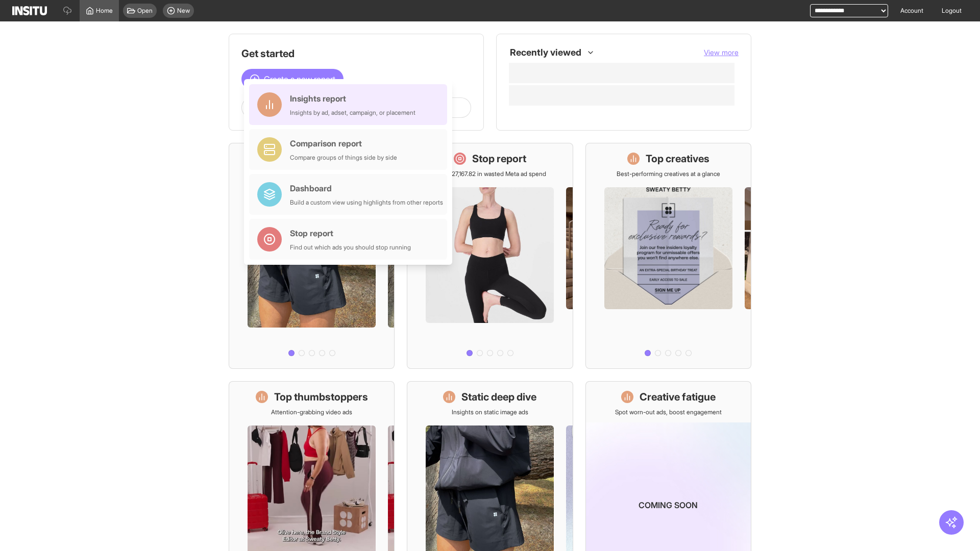 This screenshot has height=551, width=980. What do you see at coordinates (353, 112) in the screenshot?
I see `div: Insights by ad, adset, campaign, or placement` at bounding box center [353, 112].